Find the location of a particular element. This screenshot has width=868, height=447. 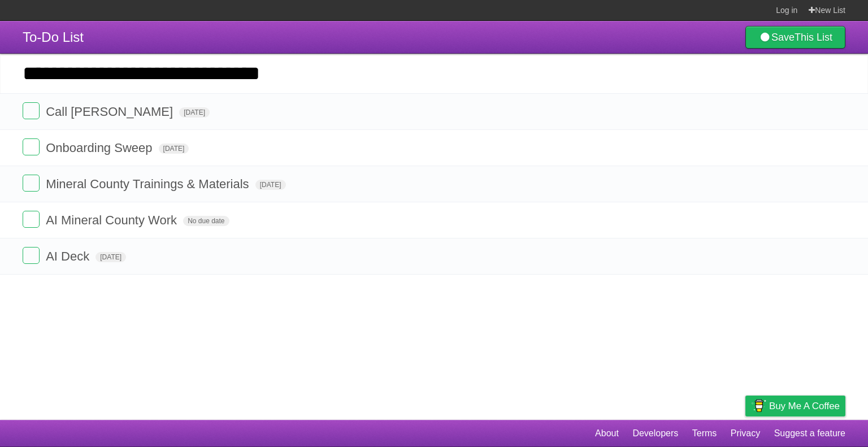

span: Mineral County Trainings & Materials is located at coordinates (149, 183).